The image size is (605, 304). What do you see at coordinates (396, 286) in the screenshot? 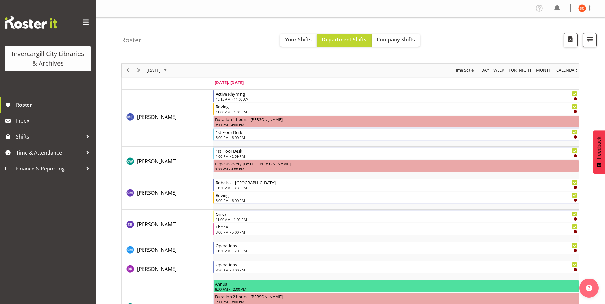
I see `div: Donald Cunningham"s event - Annual Begin From Tuesday, September 30, 2025 at 8:00:00 AM GMT+13:00...` at bounding box center [396, 286].